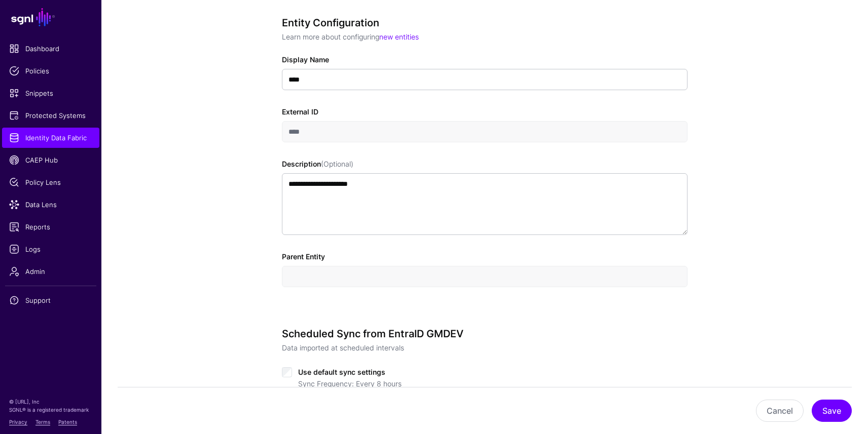 This screenshot has height=434, width=868. Describe the element at coordinates (50, 227) in the screenshot. I see `a: Reports` at that location.